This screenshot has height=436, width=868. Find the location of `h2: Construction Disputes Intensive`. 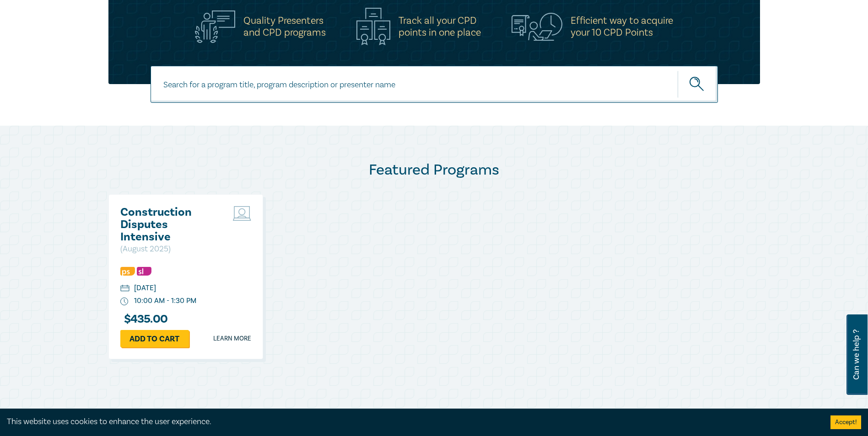

h2: Construction Disputes Intensive is located at coordinates (170, 224).